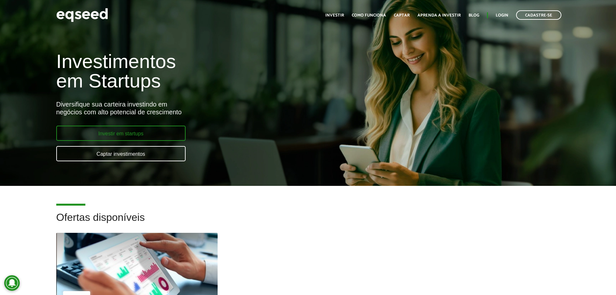 Image resolution: width=616 pixels, height=295 pixels. I want to click on a: Cadastre-se, so click(539, 15).